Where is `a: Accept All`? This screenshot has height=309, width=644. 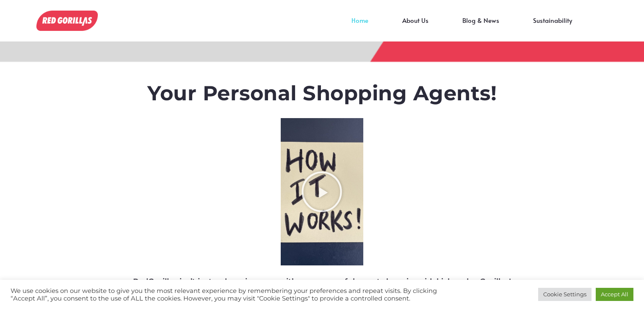
a: Accept All is located at coordinates (614, 294).